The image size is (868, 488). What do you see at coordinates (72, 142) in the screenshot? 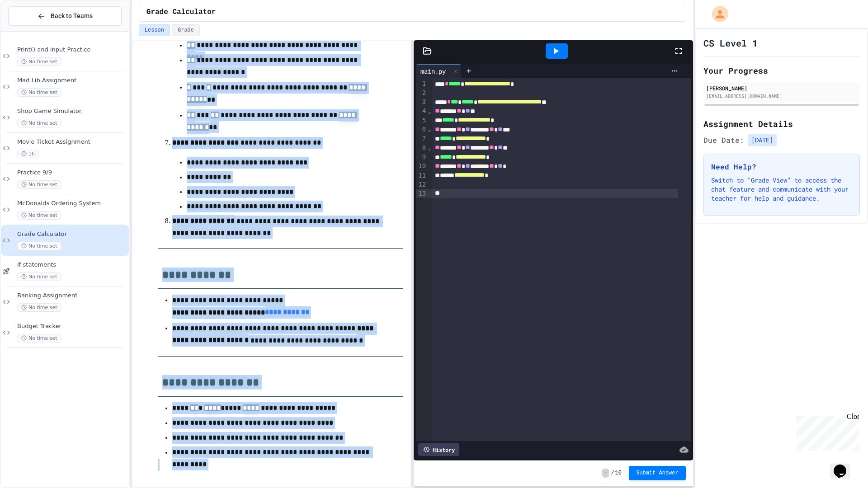
I see `span: Movie Ticket Assignment` at bounding box center [72, 142].